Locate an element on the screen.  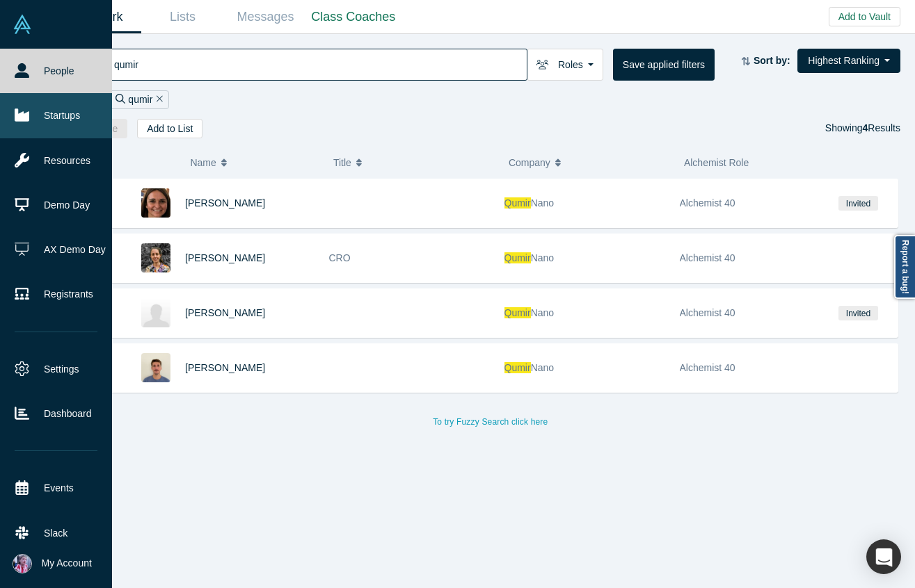
input: Search by name, title, company, summary, expertise, investment criteria or topics of focus is located at coordinates (320, 64).